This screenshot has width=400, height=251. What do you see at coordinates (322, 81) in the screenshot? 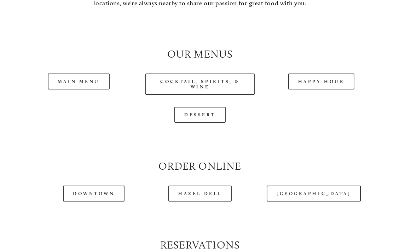
I see `a: Happy Hour` at bounding box center [322, 81].